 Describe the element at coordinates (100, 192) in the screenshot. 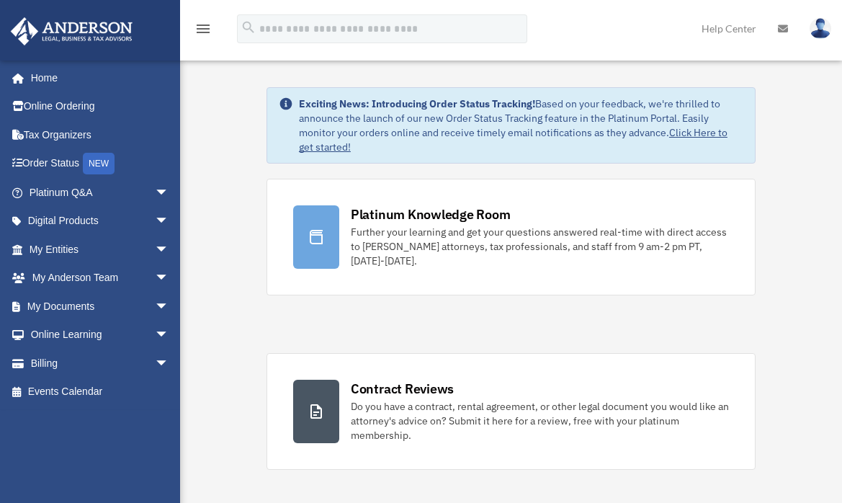

I see `a: Platinum Q&Aarrow_drop_down` at that location.